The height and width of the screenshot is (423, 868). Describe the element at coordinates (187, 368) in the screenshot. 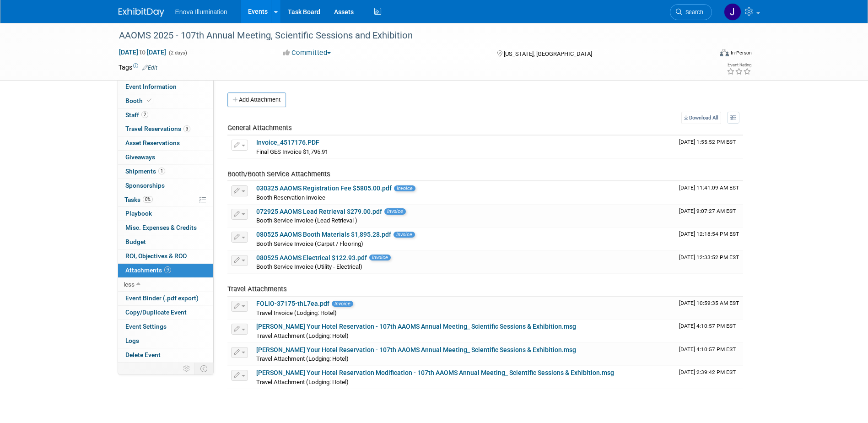

I see `td: Personalize Event Tab Strip` at that location.